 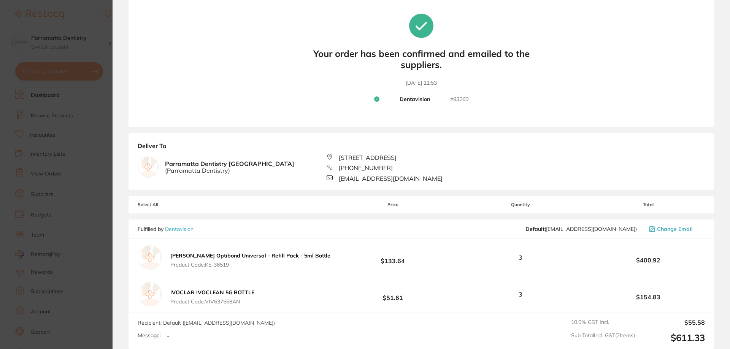 I want to click on b: $400.92, so click(x=648, y=260).